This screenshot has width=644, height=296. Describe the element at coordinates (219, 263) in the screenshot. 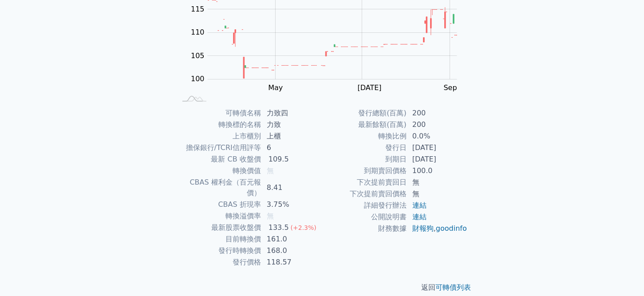

I see `td: 發行價格` at that location.